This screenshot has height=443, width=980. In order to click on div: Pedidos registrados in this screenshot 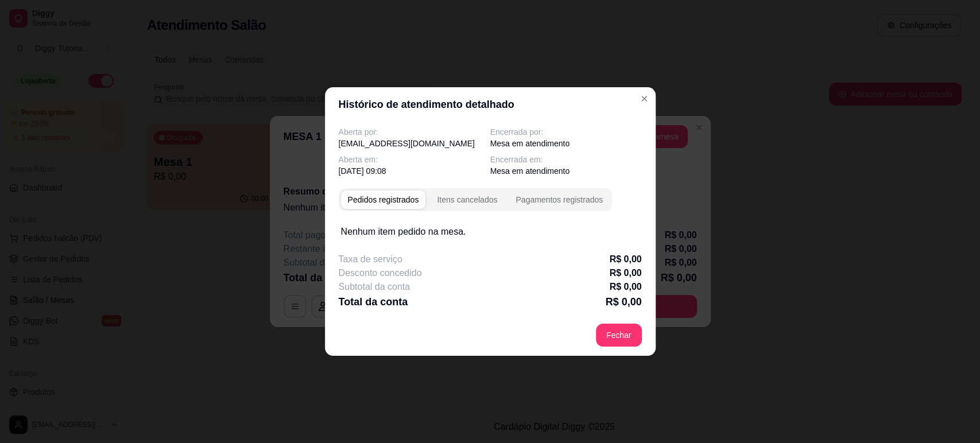, I will do `click(383, 200)`.